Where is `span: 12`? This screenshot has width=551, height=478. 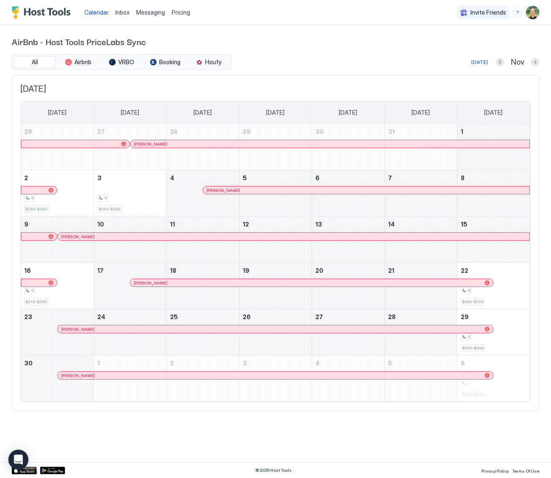 span: 12 is located at coordinates (245, 224).